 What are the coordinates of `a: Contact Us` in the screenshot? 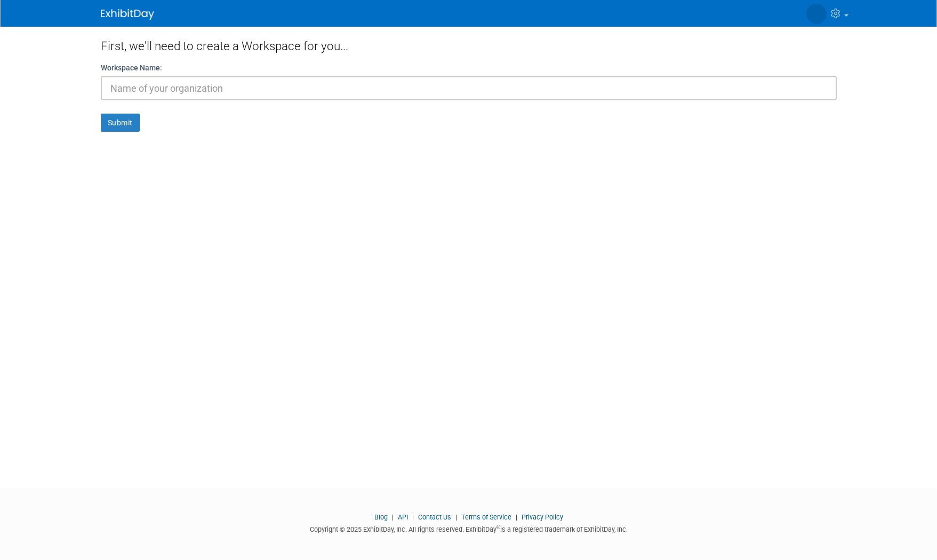 It's located at (434, 517).